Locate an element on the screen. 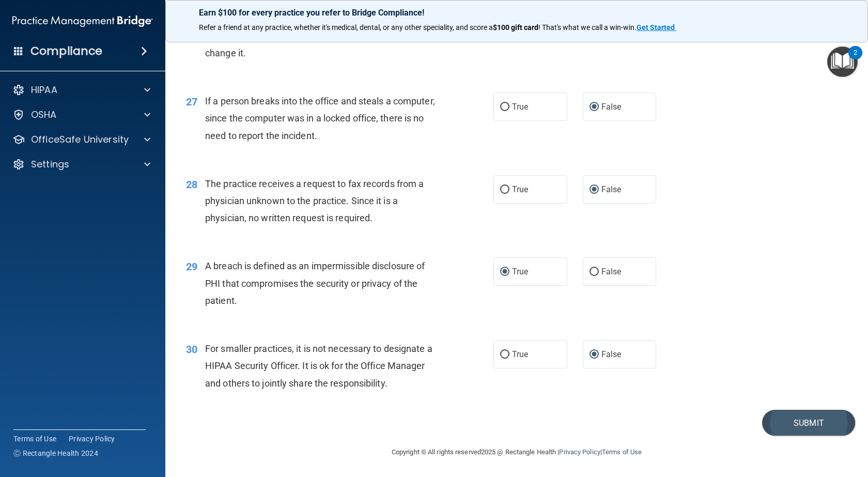 Image resolution: width=868 pixels, height=477 pixels. a: OSHA is located at coordinates (81, 114).